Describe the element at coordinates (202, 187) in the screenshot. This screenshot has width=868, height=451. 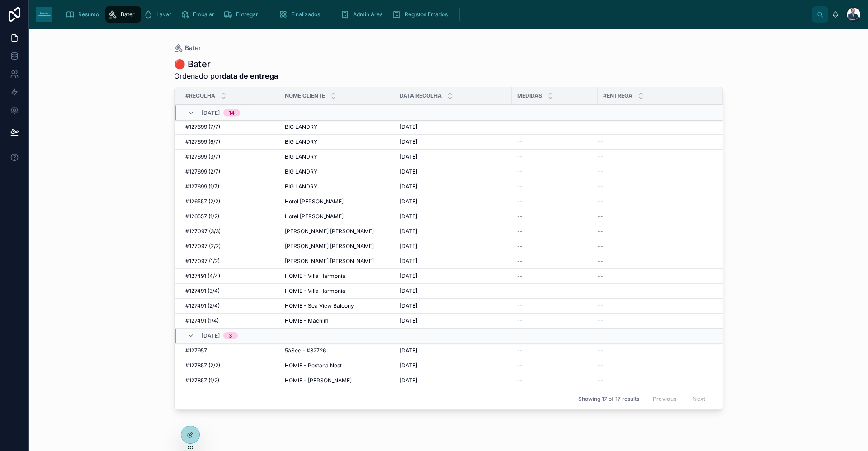
I see `span: #127699 (1/7)` at that location.